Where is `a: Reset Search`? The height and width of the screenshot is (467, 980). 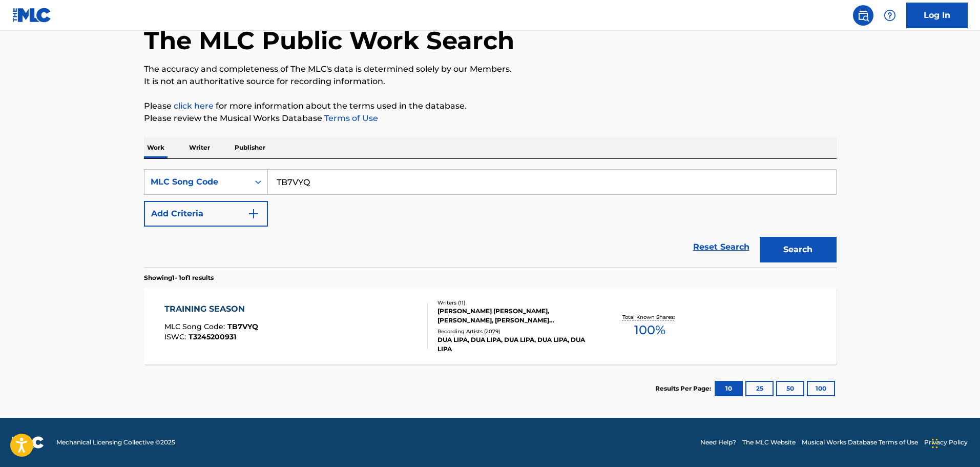 a: Reset Search is located at coordinates (721, 247).